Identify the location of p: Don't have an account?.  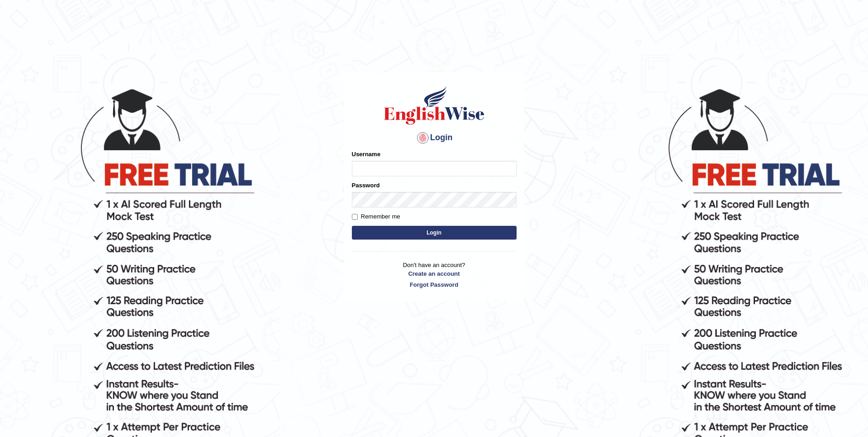
(434, 275).